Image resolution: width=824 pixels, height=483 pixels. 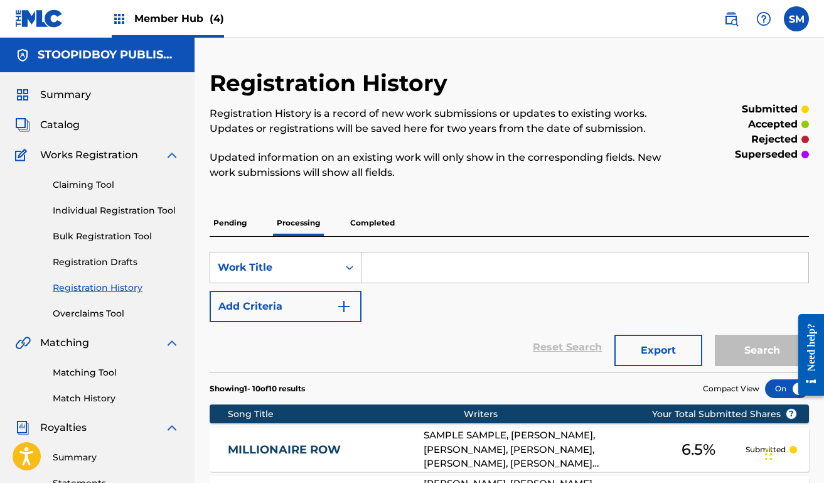 I want to click on p: submitted, so click(x=770, y=109).